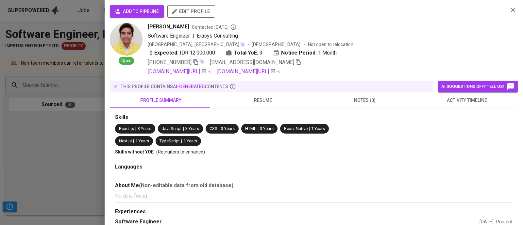 The height and width of the screenshot is (225, 523). Describe the element at coordinates (189, 87) in the screenshot. I see `span: AI-generated` at that location.